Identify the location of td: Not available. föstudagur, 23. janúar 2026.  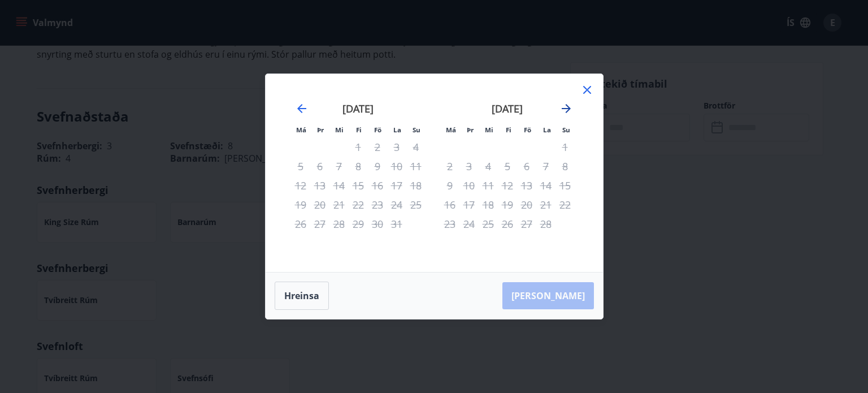
(378, 205).